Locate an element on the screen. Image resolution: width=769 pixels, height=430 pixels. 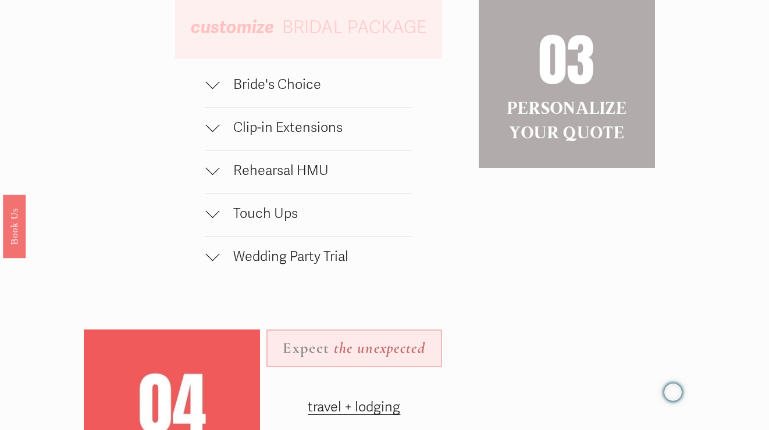
button: Bride's Choice is located at coordinates (308, 86).